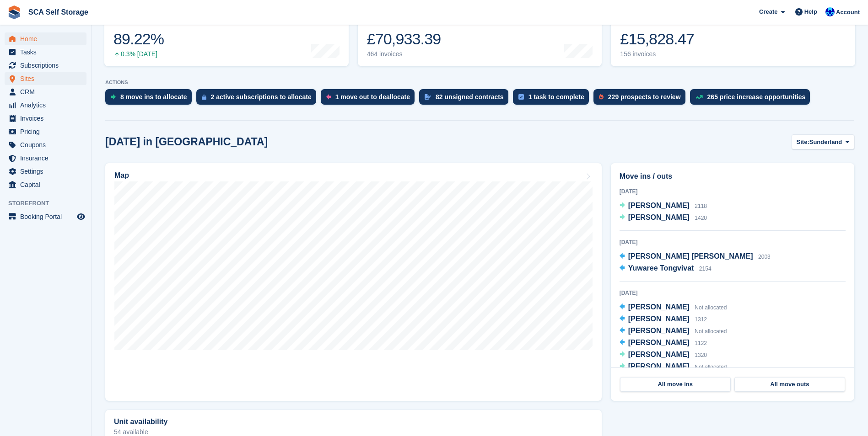 This screenshot has height=436, width=868. I want to click on span: 1420, so click(700, 218).